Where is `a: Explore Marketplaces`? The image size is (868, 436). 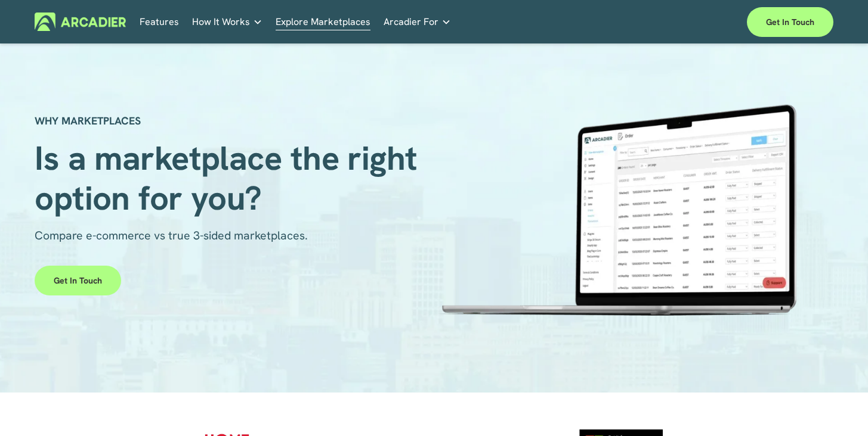
a: Explore Marketplaces is located at coordinates (323, 22).